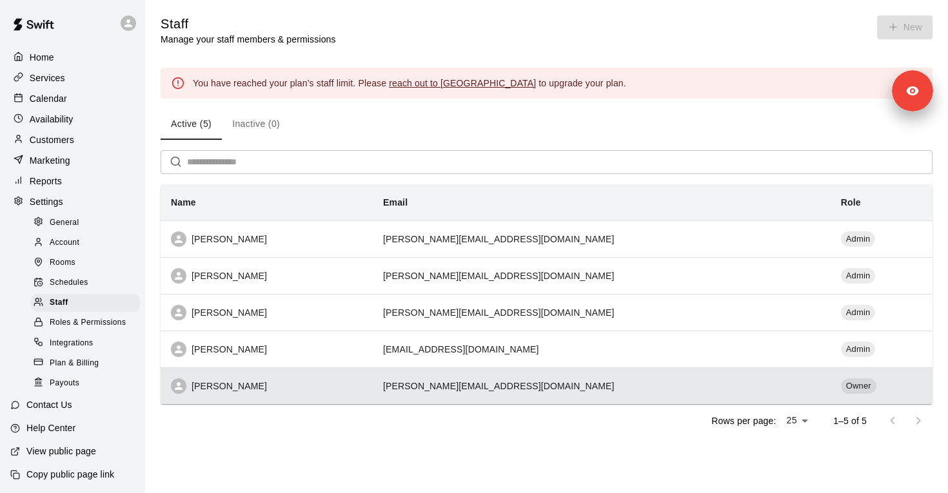 This screenshot has width=948, height=493. Describe the element at coordinates (74, 364) in the screenshot. I see `span: Plan & Billing` at that location.